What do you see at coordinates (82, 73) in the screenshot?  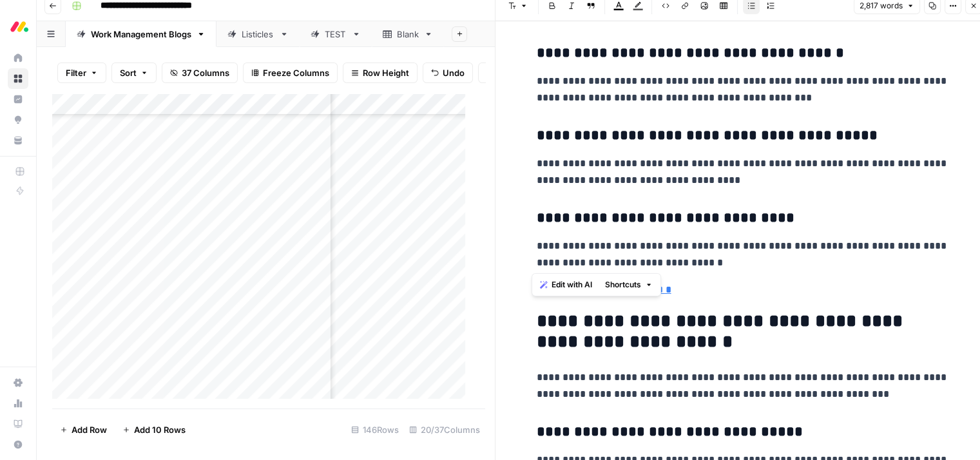 I see `button: Filter` at bounding box center [82, 73].